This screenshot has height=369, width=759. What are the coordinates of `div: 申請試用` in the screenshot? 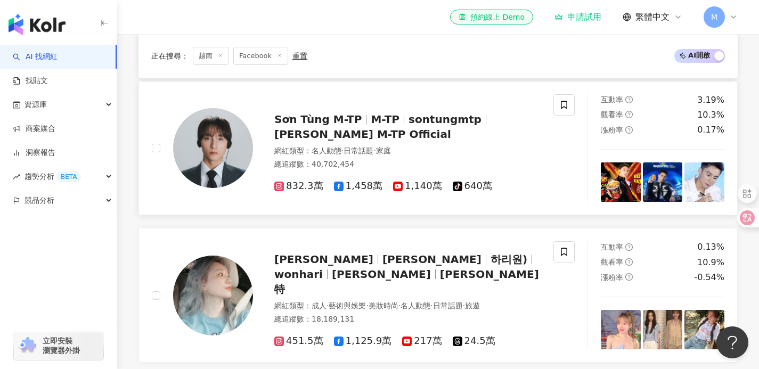 It's located at (578, 17).